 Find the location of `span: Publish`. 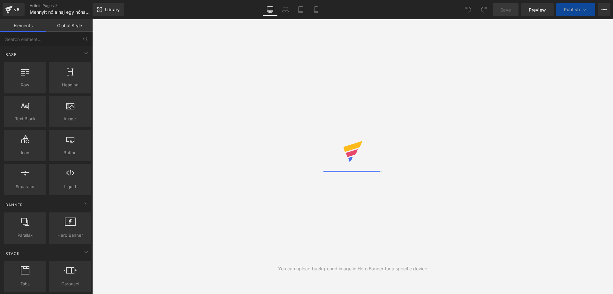

span: Publish is located at coordinates (572, 10).